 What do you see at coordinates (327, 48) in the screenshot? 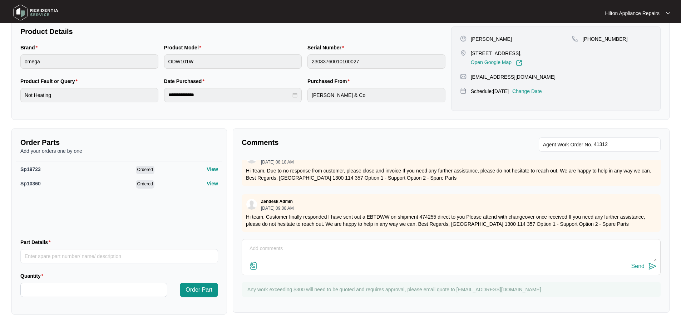
I see `label: Serial Number` at bounding box center [327, 48].